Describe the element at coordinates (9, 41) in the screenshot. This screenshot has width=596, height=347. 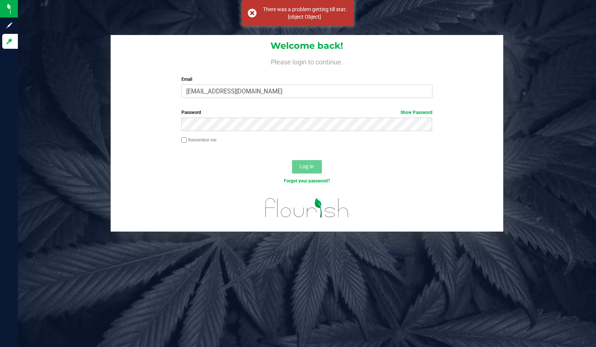
I see `inline-svg: Log in` at that location.